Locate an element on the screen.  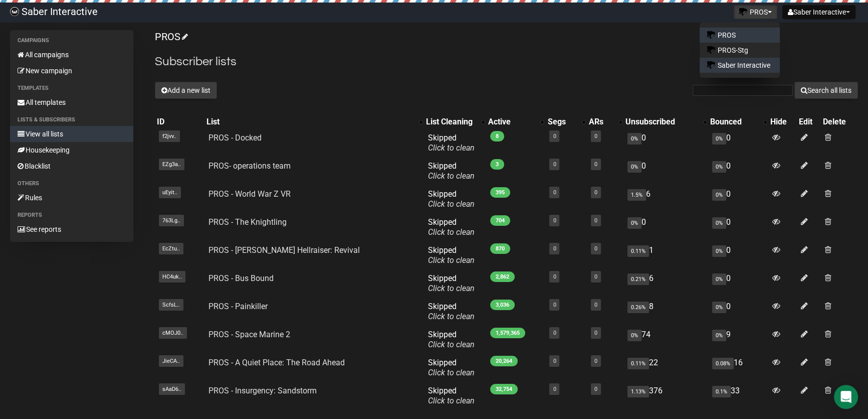
td: 33 is located at coordinates (738, 396).